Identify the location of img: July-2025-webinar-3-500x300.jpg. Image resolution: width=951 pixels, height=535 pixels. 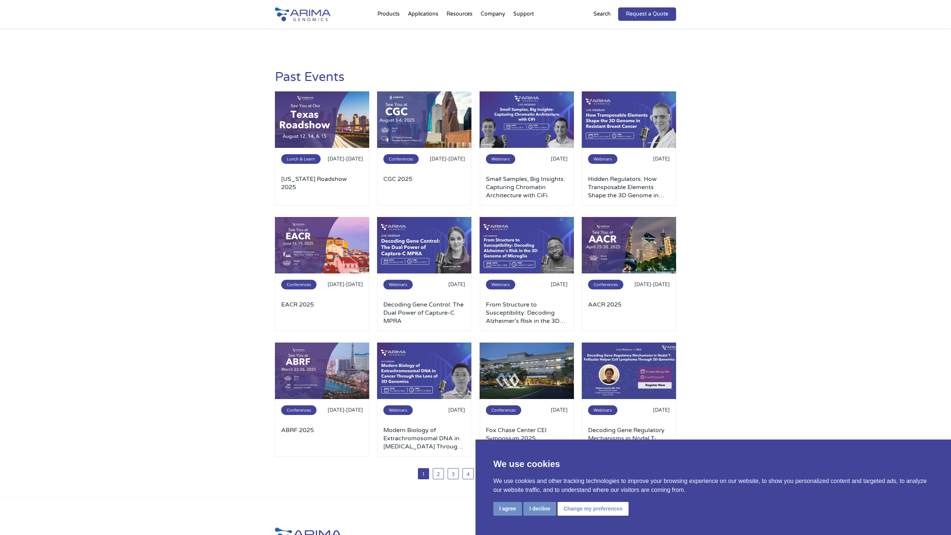
(527, 120).